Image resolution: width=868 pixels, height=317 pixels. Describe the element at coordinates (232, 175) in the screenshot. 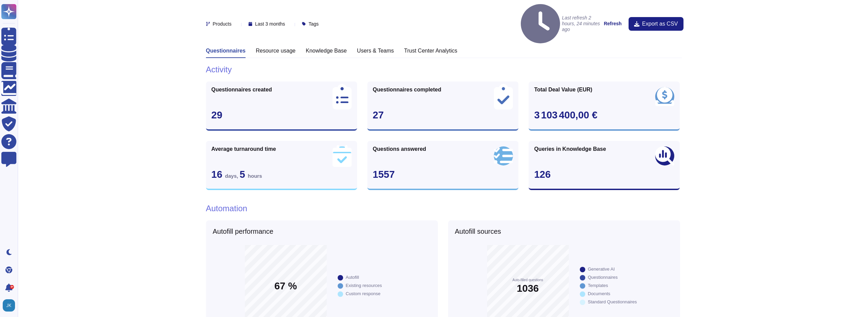

I see `span: days ,` at that location.